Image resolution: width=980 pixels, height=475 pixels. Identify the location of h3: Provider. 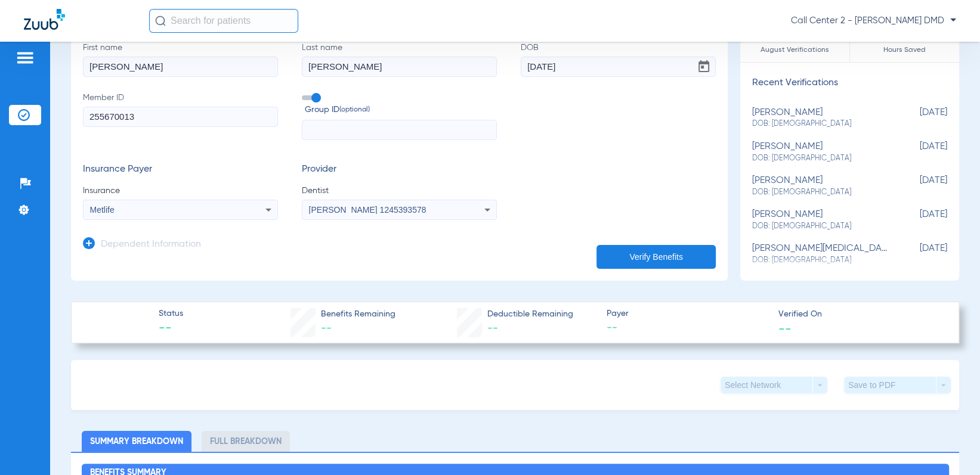
(399, 170).